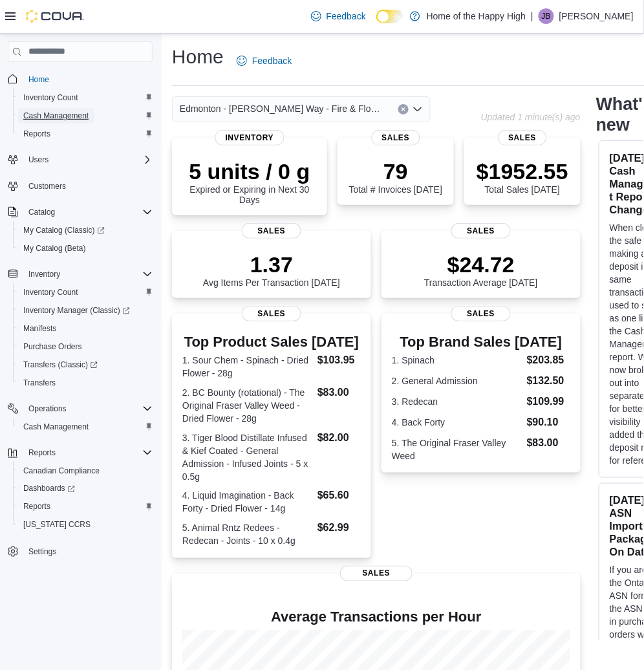 Image resolution: width=644 pixels, height=670 pixels. Describe the element at coordinates (42, 552) in the screenshot. I see `span: Settings` at that location.